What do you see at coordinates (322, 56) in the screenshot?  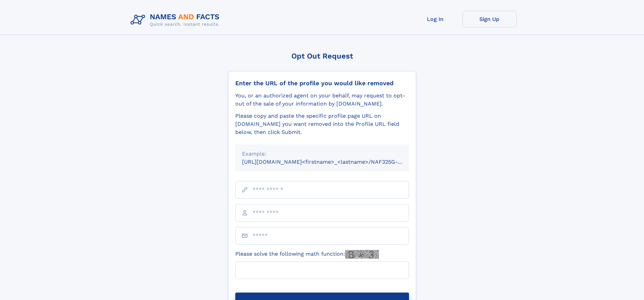 I see `div: Opt Out Request` at bounding box center [322, 56].